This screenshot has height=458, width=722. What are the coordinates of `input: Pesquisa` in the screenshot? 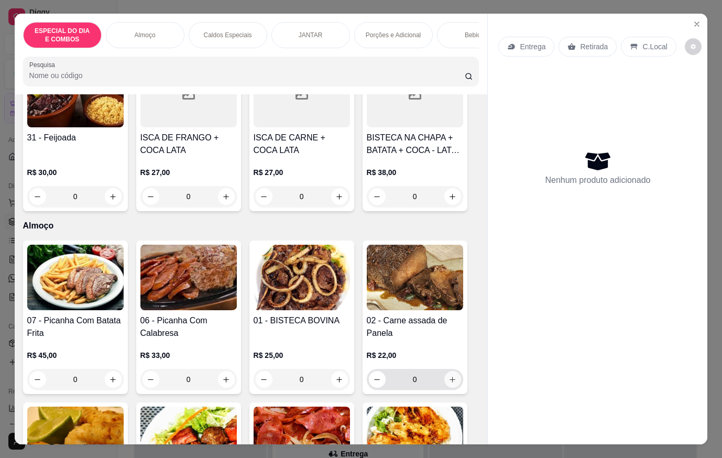 It's located at (247, 75).